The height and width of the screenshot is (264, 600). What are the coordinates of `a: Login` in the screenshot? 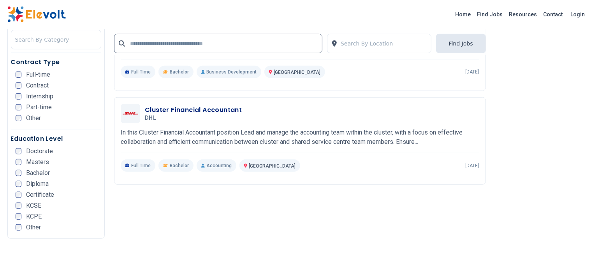 It's located at (578, 14).